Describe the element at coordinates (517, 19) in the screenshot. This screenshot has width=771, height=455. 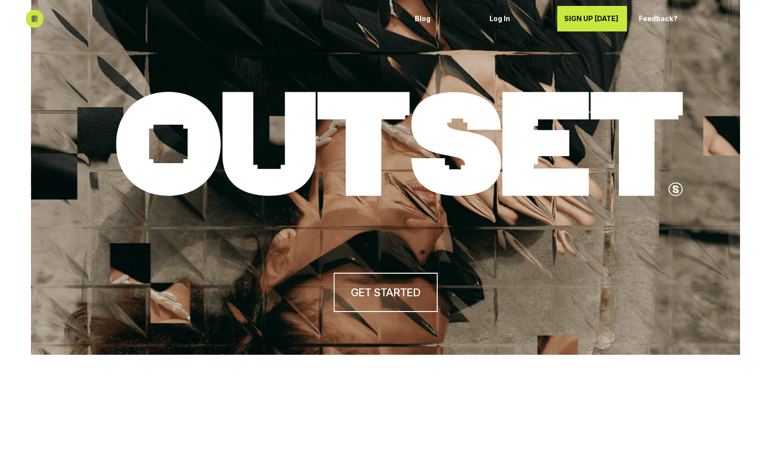
I see `a: Log In` at that location.